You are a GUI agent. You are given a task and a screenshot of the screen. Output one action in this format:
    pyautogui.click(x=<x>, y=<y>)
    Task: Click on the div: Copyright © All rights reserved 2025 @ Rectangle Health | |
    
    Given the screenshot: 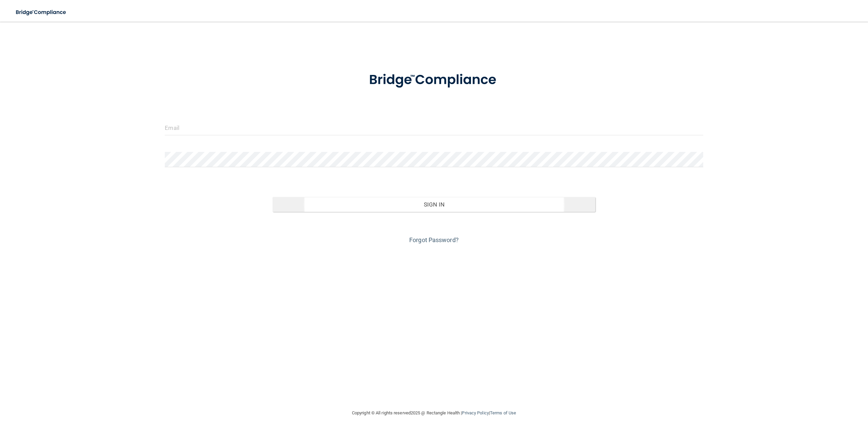 What is the action you would take?
    pyautogui.click(x=434, y=413)
    